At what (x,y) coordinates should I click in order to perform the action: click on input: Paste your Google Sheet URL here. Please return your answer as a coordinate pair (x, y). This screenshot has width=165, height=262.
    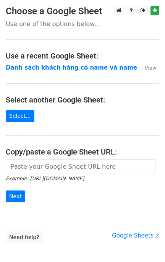
    Looking at the image, I should click on (81, 167).